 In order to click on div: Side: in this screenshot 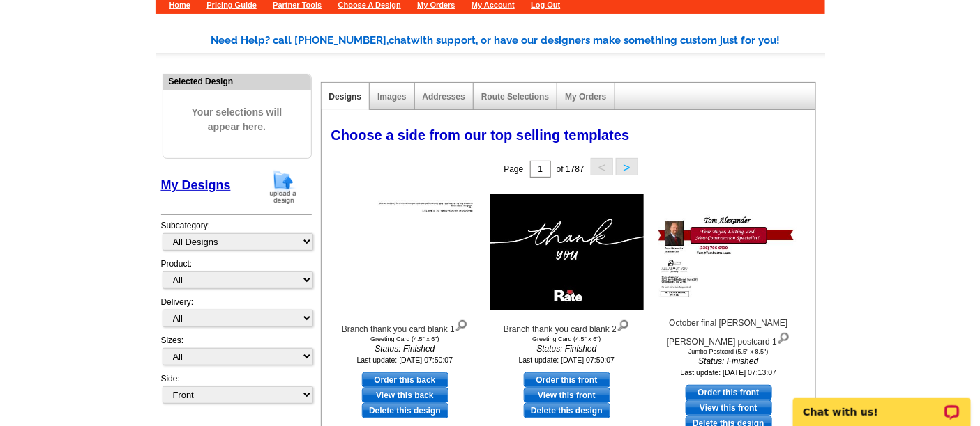, I will do `click(237, 389)`.